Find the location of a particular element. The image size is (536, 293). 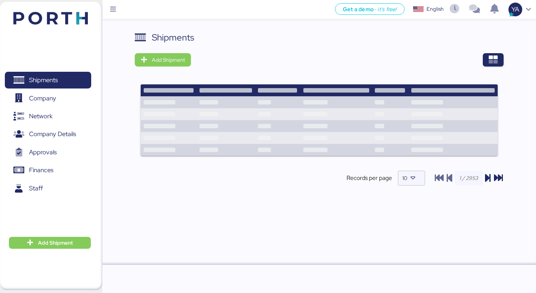

a: Company Details is located at coordinates (48, 134).